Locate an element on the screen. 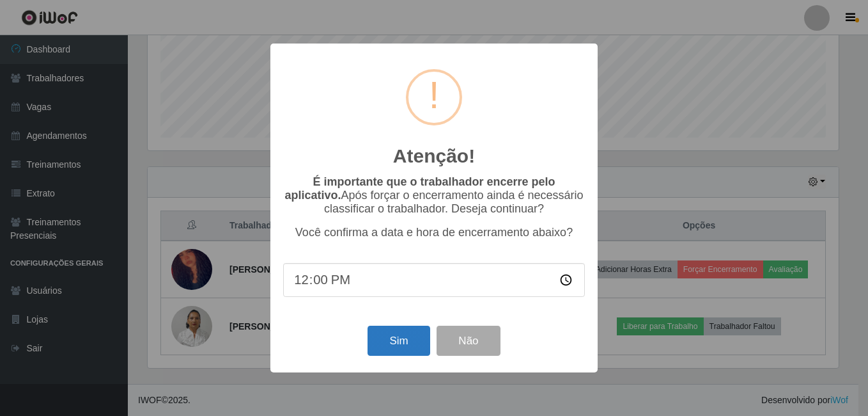 The height and width of the screenshot is (416, 868). p: Após forçar o encerramento ainda é necessário classificar o trabalhador. Deseja continuar? is located at coordinates (434, 195).